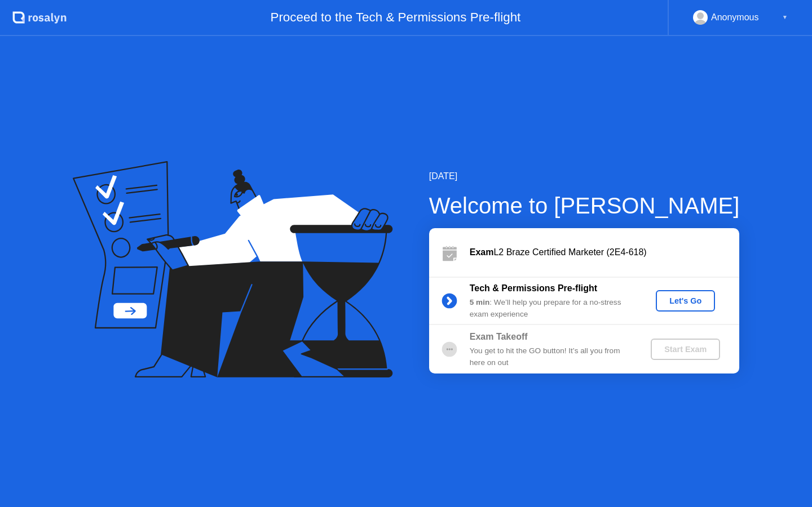  Describe the element at coordinates (480, 302) in the screenshot. I see `b: 5 min` at that location.